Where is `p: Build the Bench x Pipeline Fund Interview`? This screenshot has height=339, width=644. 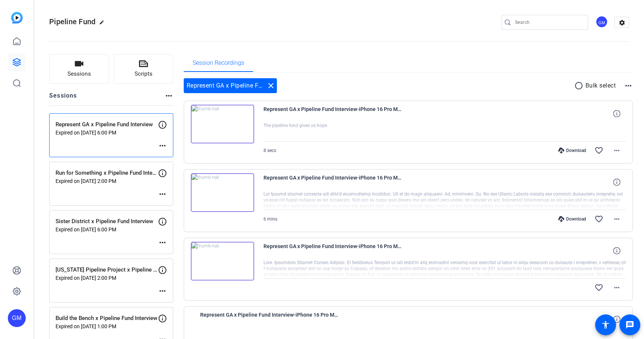
p: Build the Bench x Pipeline Fund Interview is located at coordinates (107, 318).